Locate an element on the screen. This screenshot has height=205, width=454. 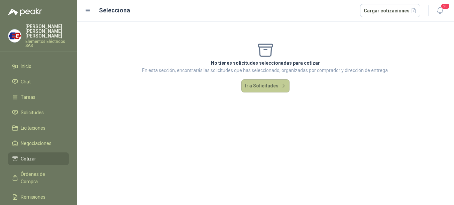
span: Licitaciones is located at coordinates (33, 128).